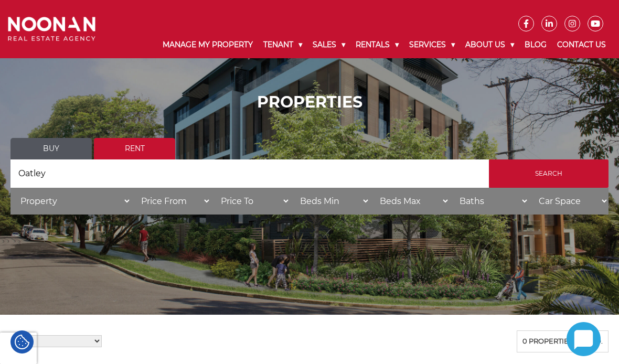 The height and width of the screenshot is (364, 619). I want to click on a: Sales, so click(329, 45).